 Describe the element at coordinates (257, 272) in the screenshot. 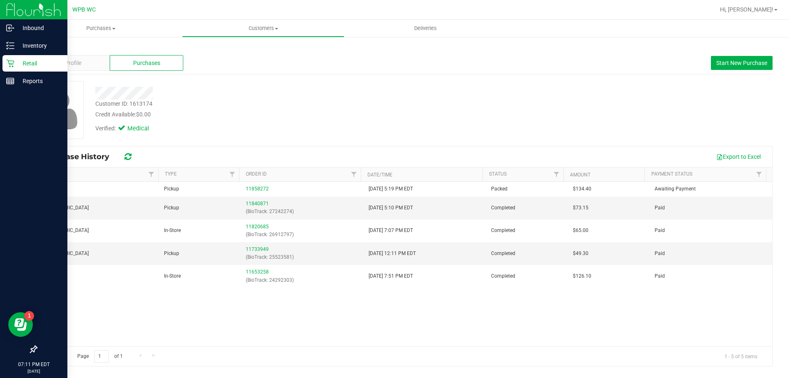

I see `a: 11653258` at that location.